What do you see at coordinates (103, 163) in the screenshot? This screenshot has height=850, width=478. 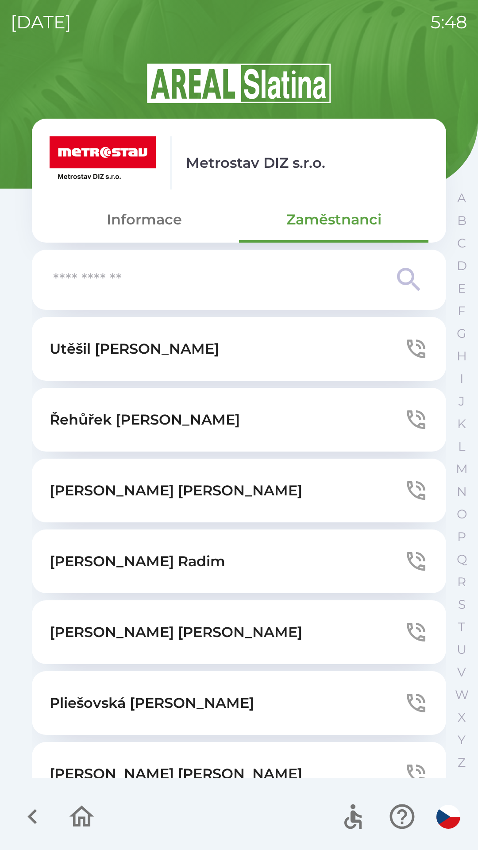 I see `img: 9b95eaf7-0c38-4c32-8346-3714748d4034.png` at bounding box center [103, 163].